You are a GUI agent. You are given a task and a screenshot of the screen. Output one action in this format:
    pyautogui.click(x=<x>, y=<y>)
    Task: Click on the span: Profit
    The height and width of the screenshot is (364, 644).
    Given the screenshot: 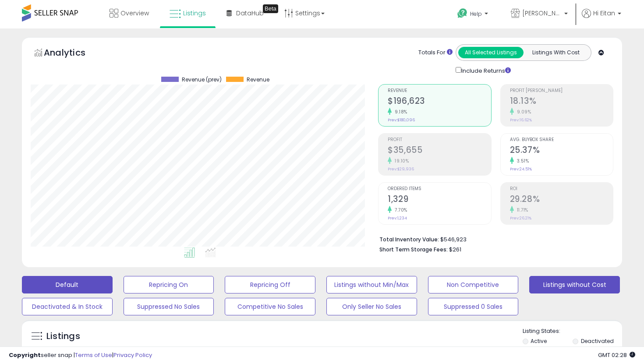 What is the action you would take?
    pyautogui.click(x=439, y=140)
    